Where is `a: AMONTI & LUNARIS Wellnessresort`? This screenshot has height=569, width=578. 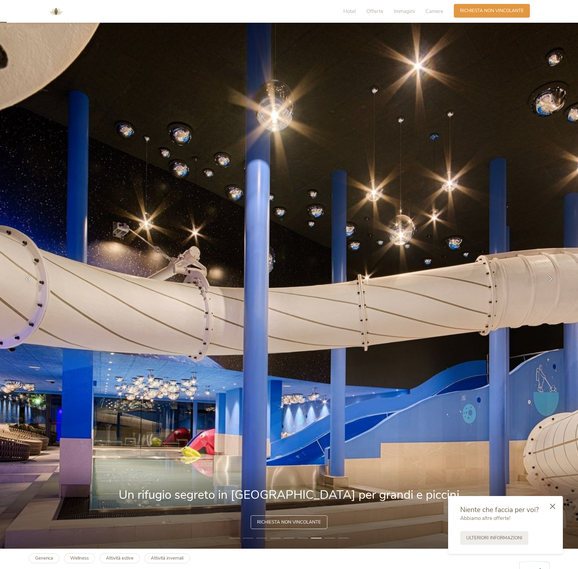 a: AMONTI & LUNARIS Wellnessresort is located at coordinates (56, 11).